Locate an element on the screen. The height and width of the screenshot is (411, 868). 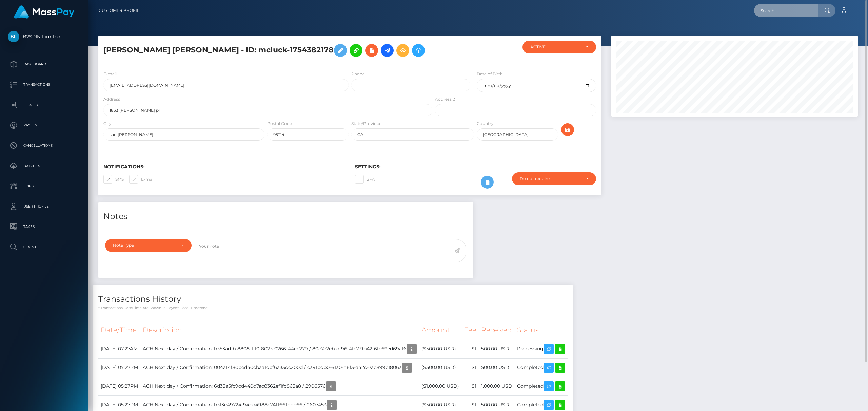
label: Date of Birth is located at coordinates (489, 74).